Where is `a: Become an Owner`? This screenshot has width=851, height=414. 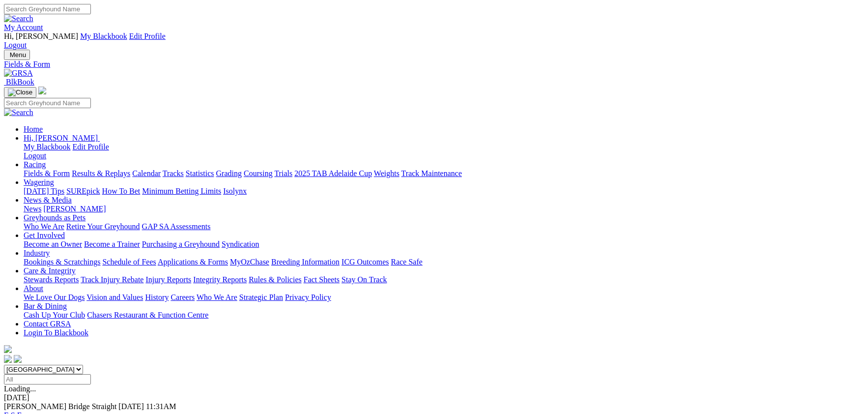
a: Become an Owner is located at coordinates (53, 244).